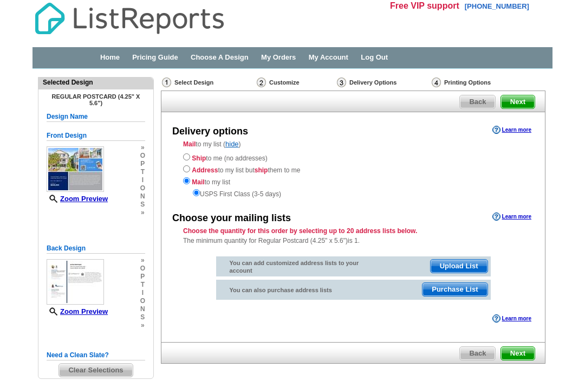 This screenshot has height=380, width=585. Describe the element at coordinates (95, 370) in the screenshot. I see `span: Clear Selections` at that location.